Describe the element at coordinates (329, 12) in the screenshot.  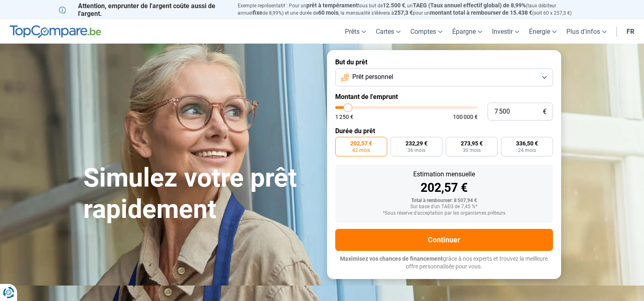
I see `span: 60 mois` at that location.